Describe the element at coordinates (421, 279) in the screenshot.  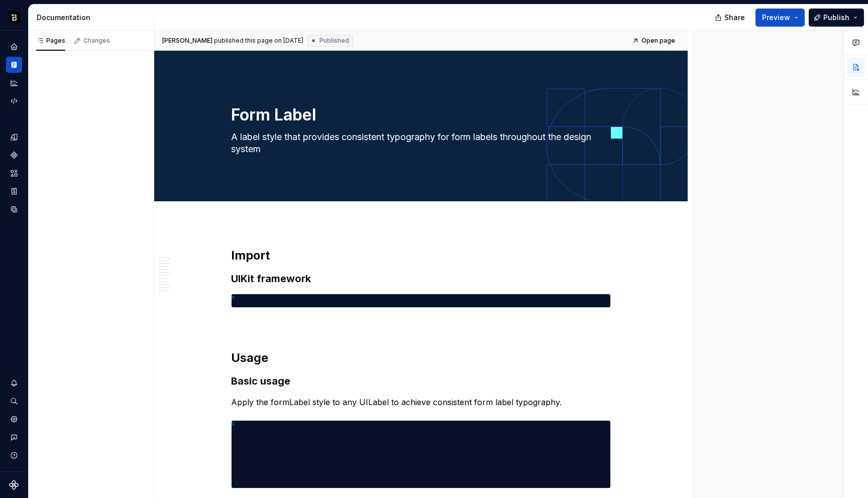
I see `h3: UIKit framework` at that location.